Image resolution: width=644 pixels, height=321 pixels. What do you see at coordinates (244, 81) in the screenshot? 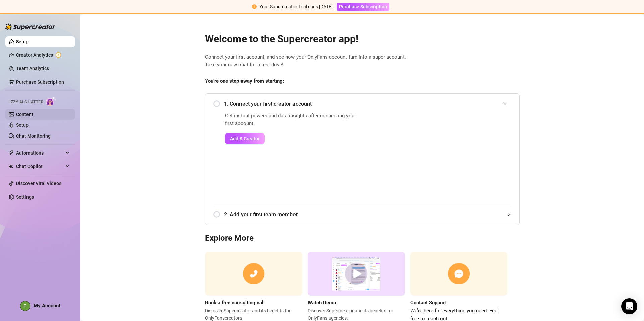
I see `strong: You’re one step away from starting:` at bounding box center [244, 81].